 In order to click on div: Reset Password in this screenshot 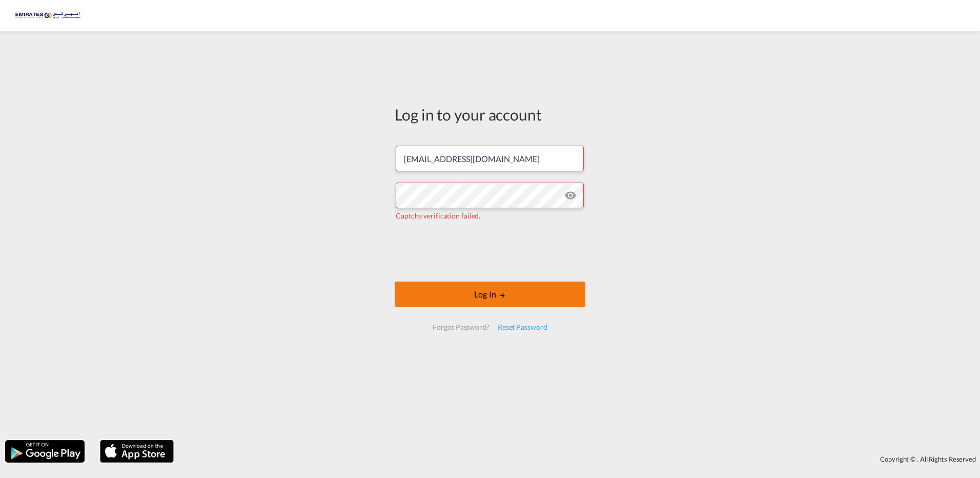, I will do `click(522, 327)`.